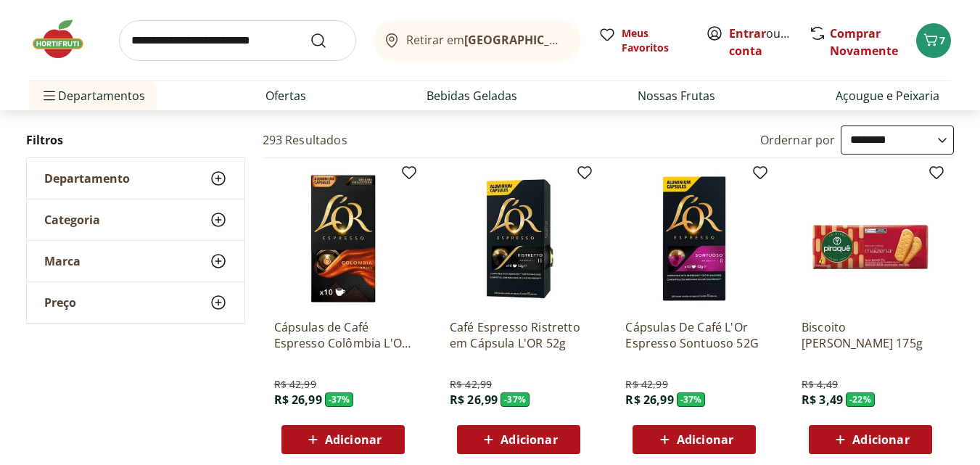  I want to click on button: Carrinho, so click(933, 40).